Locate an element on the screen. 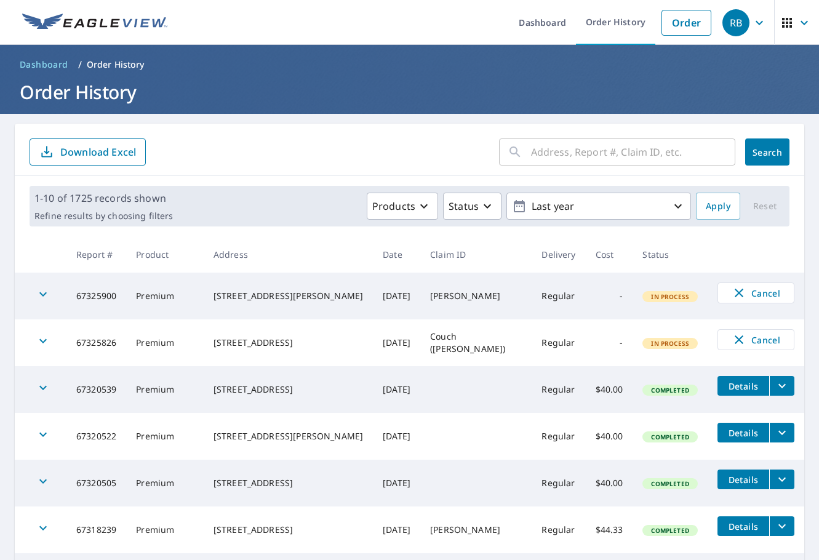  button: Last year is located at coordinates (599, 206).